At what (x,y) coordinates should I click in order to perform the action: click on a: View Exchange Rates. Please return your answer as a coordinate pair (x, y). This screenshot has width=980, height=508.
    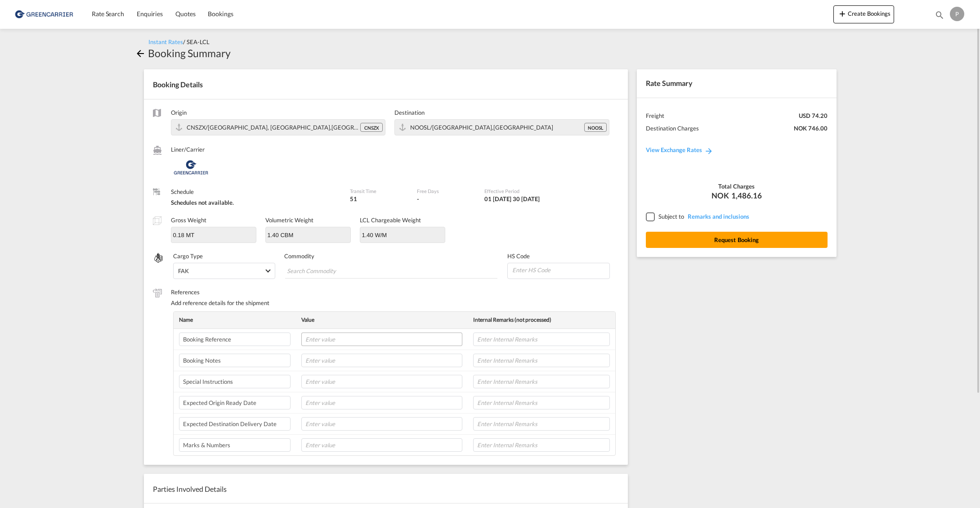
    Looking at the image, I should click on (680, 150).